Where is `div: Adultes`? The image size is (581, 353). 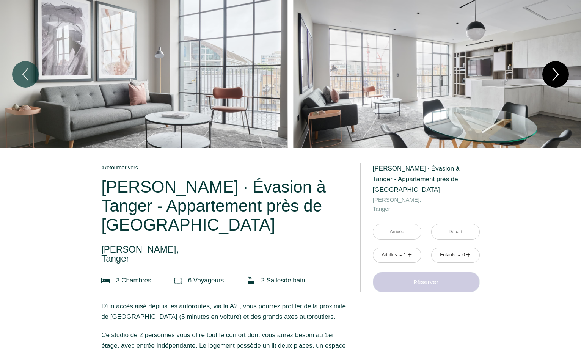 div: Adultes is located at coordinates (389, 255).